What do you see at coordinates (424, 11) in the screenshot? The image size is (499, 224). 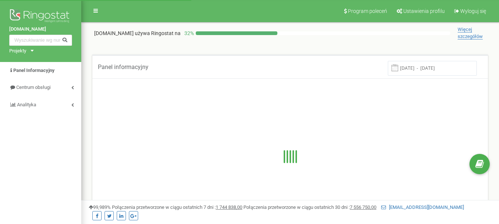 I see `span: Ustawienia profilu` at bounding box center [424, 11].